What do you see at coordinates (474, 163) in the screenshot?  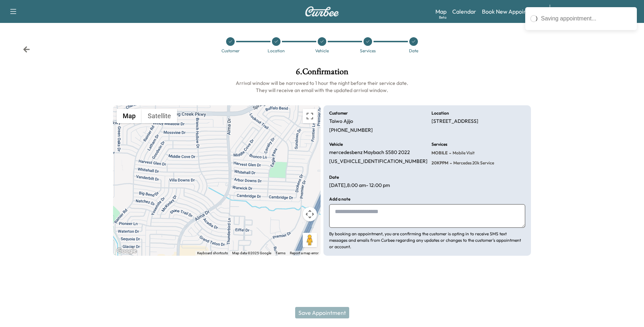 I see `span: Mercedes 20k Service` at bounding box center [474, 163].